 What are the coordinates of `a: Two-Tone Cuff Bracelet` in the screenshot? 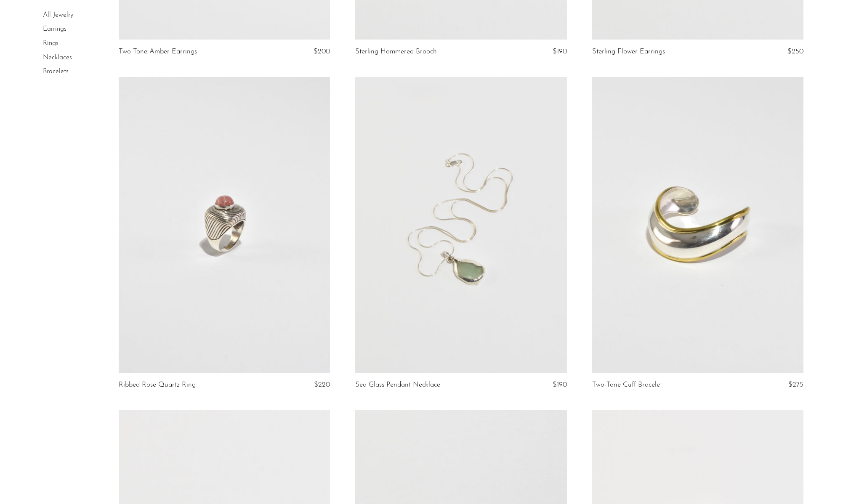 It's located at (627, 385).